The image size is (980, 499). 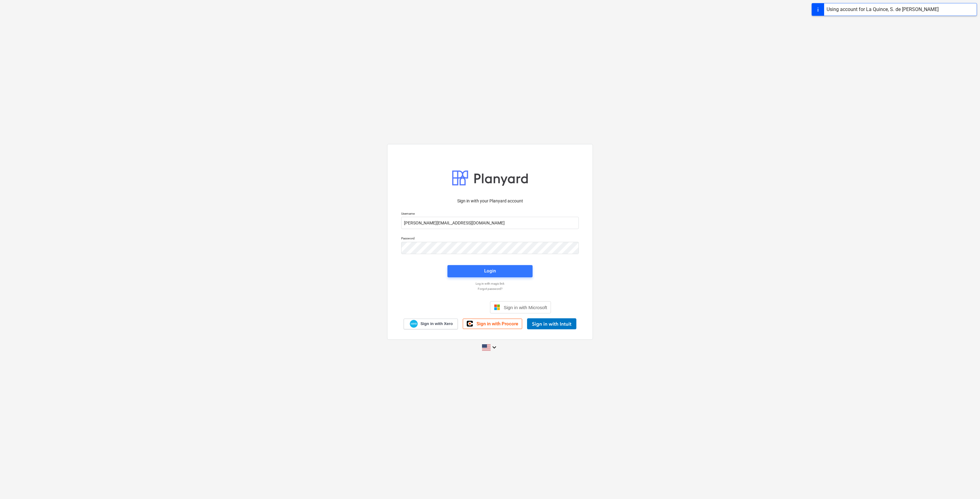 I want to click on span: Sign in with Xero, so click(x=436, y=324).